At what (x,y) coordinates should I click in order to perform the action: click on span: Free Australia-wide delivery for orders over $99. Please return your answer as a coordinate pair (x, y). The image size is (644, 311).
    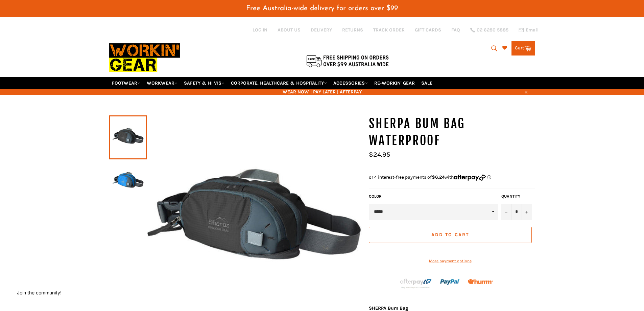
    Looking at the image, I should click on (322, 8).